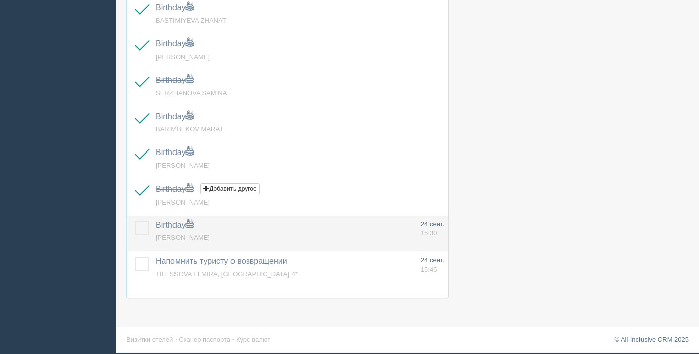  I want to click on a: Сканер паспорта, so click(204, 339).